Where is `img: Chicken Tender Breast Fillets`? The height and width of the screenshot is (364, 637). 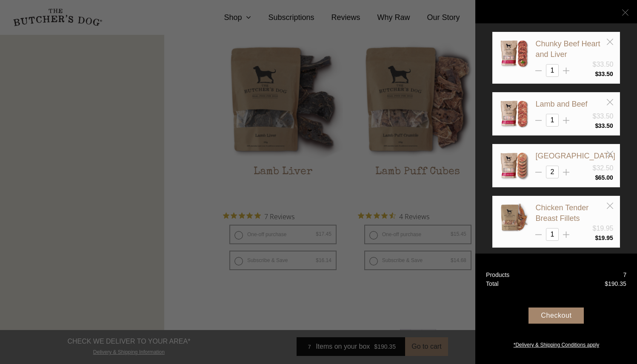
img: Chicken Tender Breast Fillets is located at coordinates (514, 218).